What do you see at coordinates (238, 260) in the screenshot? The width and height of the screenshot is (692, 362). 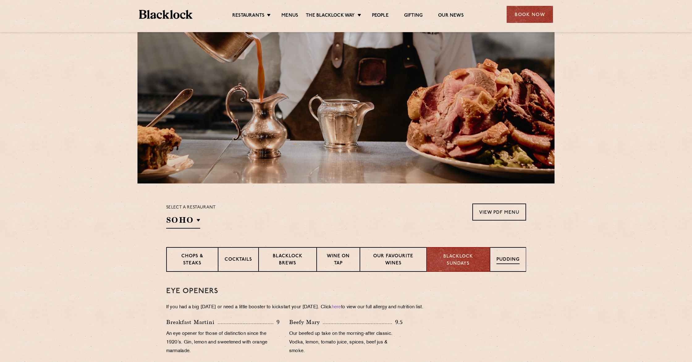 I see `p: Cocktails` at bounding box center [238, 260].